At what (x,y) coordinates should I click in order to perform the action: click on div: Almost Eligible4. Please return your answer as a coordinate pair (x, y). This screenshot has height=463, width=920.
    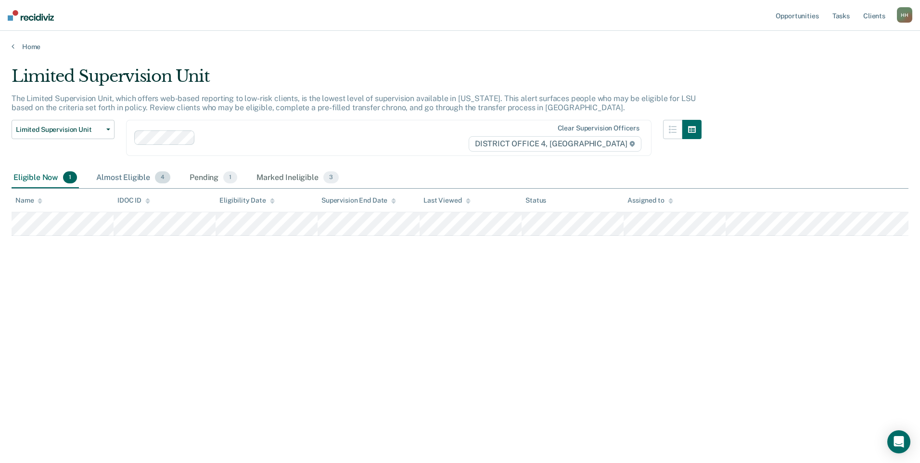
    Looking at the image, I should click on (133, 178).